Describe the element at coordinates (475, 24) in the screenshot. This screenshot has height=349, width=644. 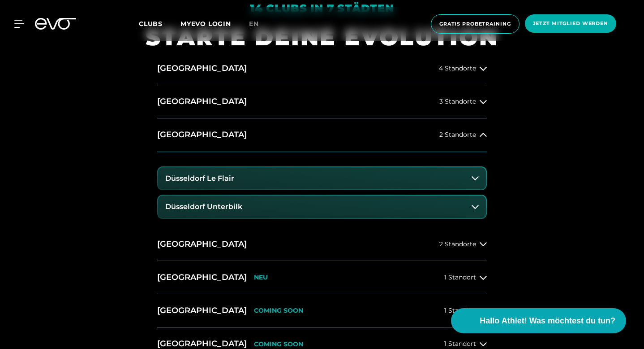
I see `a: Gratis Probetraining` at that location.